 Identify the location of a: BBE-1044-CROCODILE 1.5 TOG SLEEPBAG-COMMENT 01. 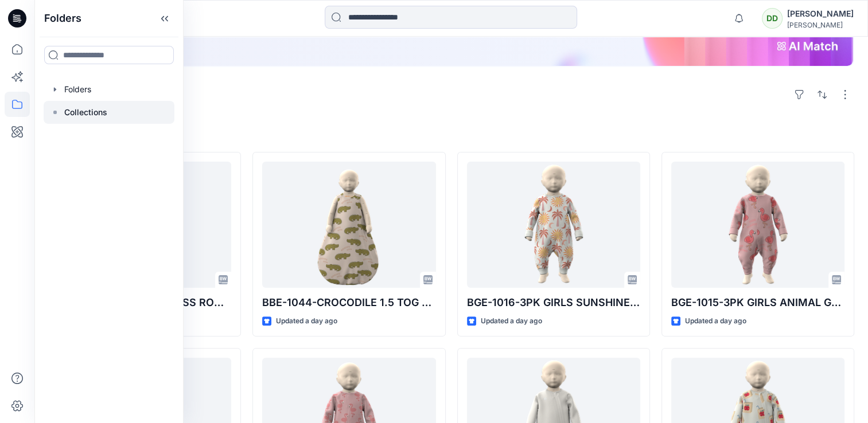
(349, 224).